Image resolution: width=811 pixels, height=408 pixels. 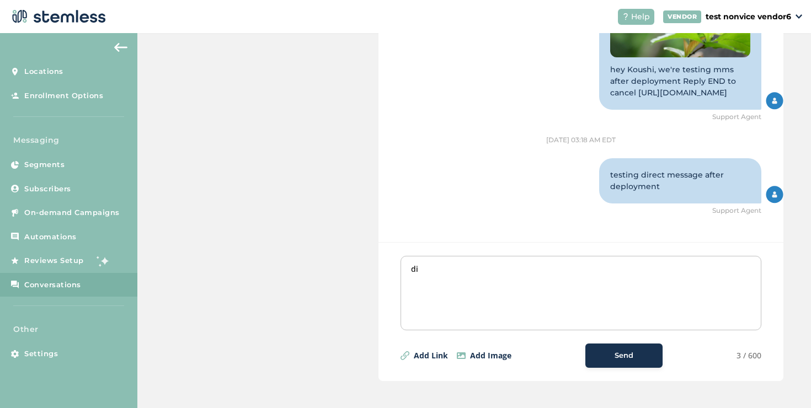 I want to click on span: On-demand Campaigns, so click(x=72, y=213).